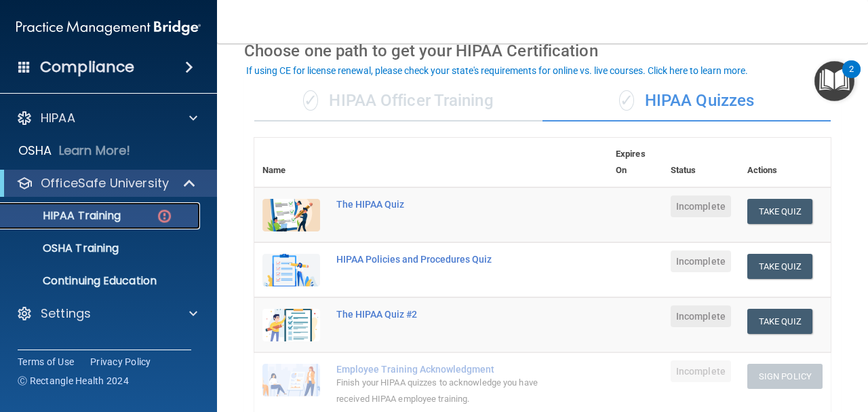 Image resolution: width=868 pixels, height=412 pixels. I want to click on p: Learn More!, so click(95, 151).